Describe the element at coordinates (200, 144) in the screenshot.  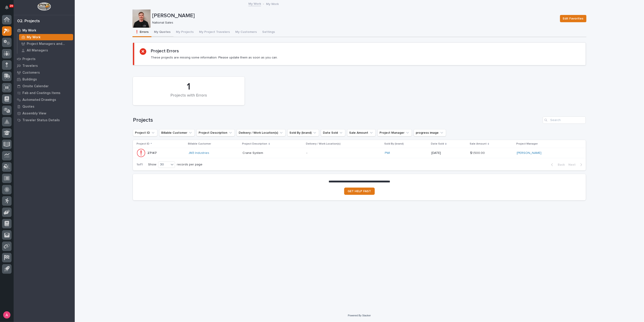
I see `p: Billable Customer` at that location.